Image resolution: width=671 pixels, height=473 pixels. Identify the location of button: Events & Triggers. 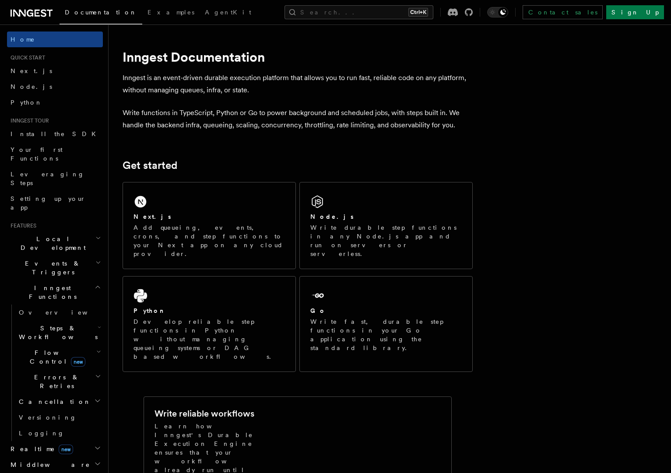
(55, 268).